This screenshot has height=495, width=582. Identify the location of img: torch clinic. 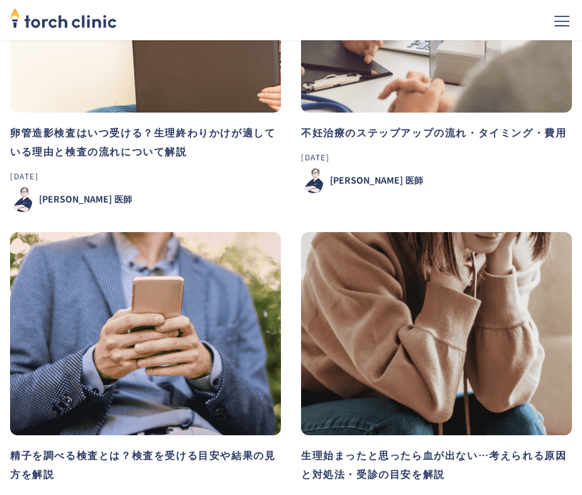
(63, 18).